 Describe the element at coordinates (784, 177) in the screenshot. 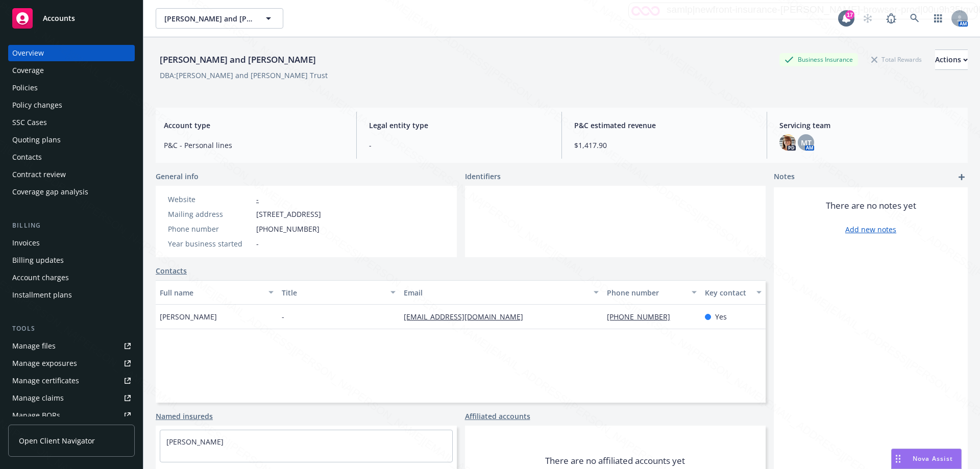

I see `span: Notes` at that location.